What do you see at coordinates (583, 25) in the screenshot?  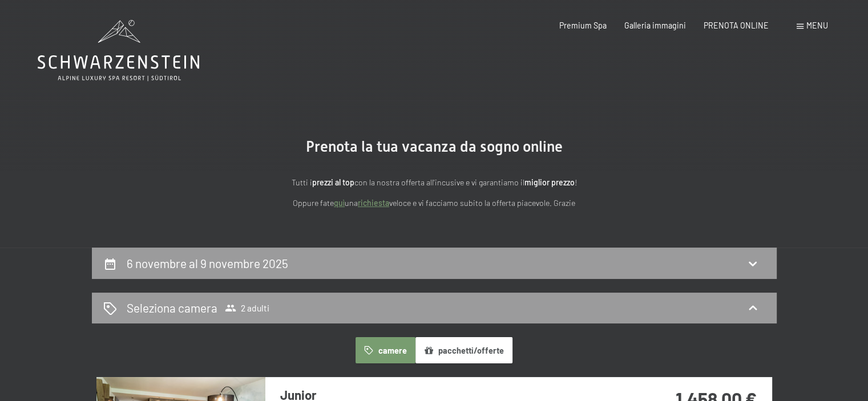 I see `a: Premium Spa` at bounding box center [583, 25].